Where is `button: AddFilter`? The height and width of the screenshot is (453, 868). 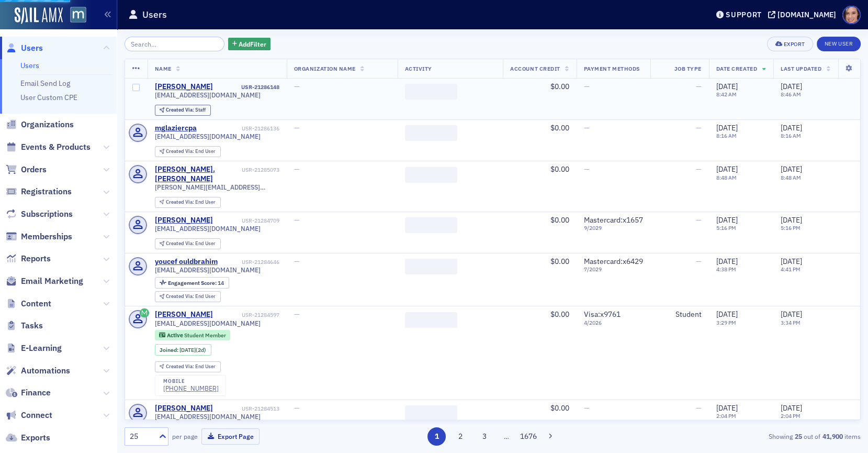 button: AddFilter is located at coordinates (249, 44).